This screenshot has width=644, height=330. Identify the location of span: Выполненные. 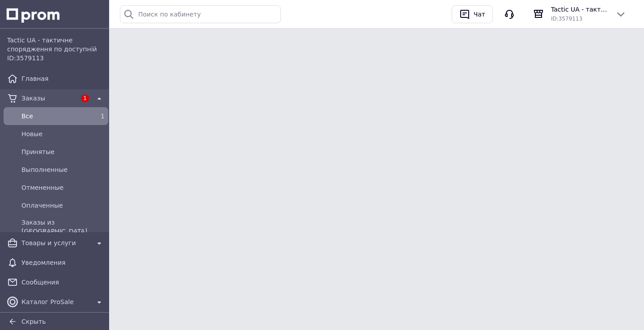
(63, 170).